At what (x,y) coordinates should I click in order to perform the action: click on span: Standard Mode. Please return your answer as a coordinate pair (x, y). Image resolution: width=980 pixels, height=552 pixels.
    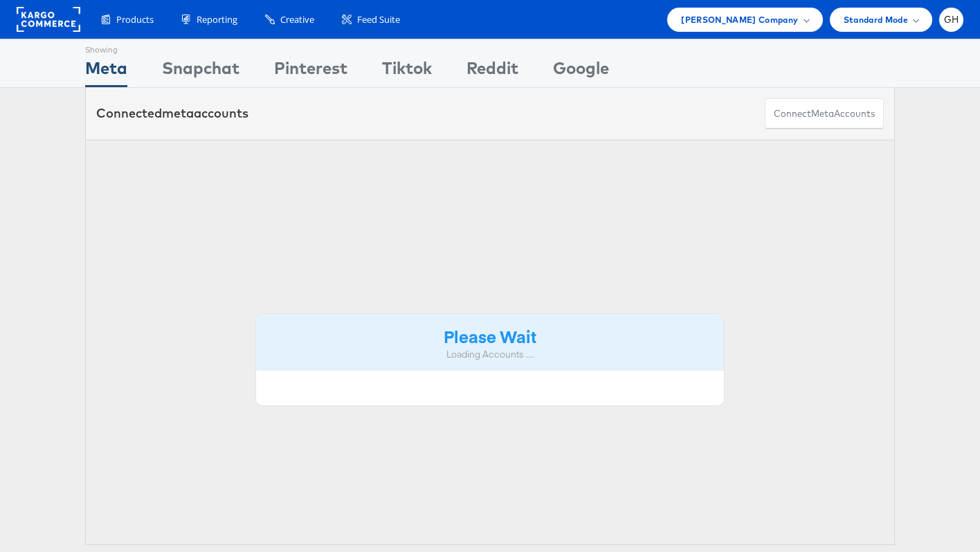
    Looking at the image, I should click on (875, 19).